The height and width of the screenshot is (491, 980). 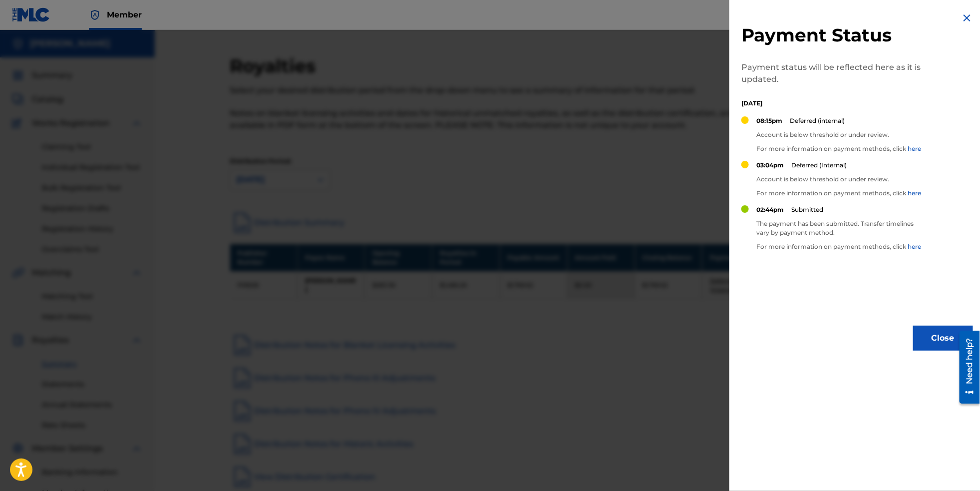 I want to click on p: 03:04pm, so click(x=770, y=165).